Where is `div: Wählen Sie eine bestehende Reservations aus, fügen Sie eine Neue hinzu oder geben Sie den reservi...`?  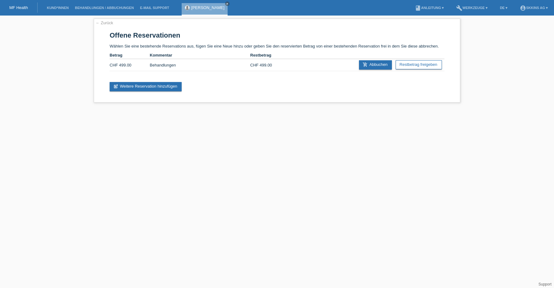
div: Wählen Sie eine bestehende Reservations aus, fügen Sie eine Neue hinzu oder geben Sie den reservi... is located at coordinates (277, 61).